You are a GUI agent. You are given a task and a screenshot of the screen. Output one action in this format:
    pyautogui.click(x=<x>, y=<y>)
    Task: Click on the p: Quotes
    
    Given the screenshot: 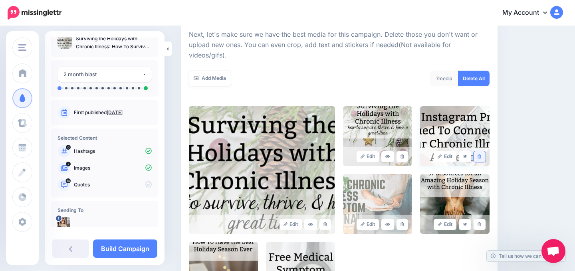 What is the action you would take?
    pyautogui.click(x=113, y=185)
    